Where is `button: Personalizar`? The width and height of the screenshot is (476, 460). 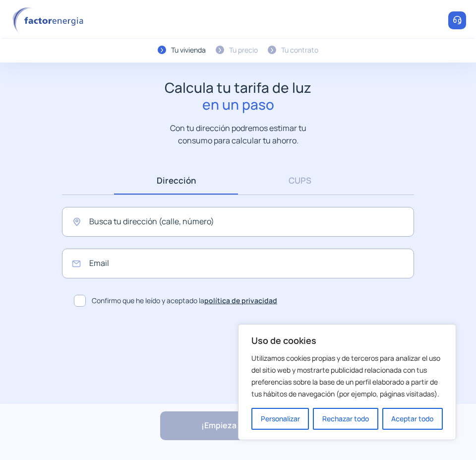 button: Personalizar is located at coordinates (280, 419).